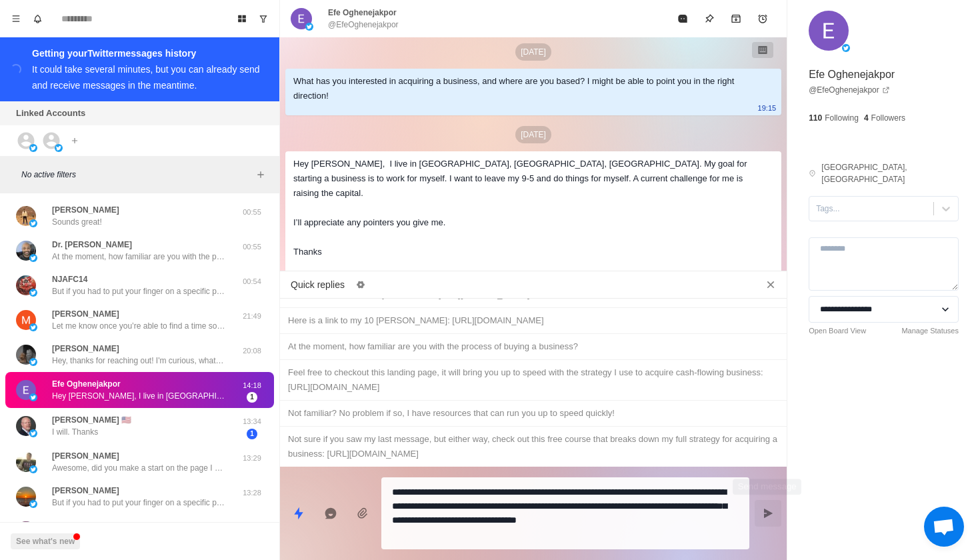  What do you see at coordinates (146, 77) in the screenshot?
I see `div: It could take several minutes, but you can already send and receive messages in the meantime.` at bounding box center [146, 77].